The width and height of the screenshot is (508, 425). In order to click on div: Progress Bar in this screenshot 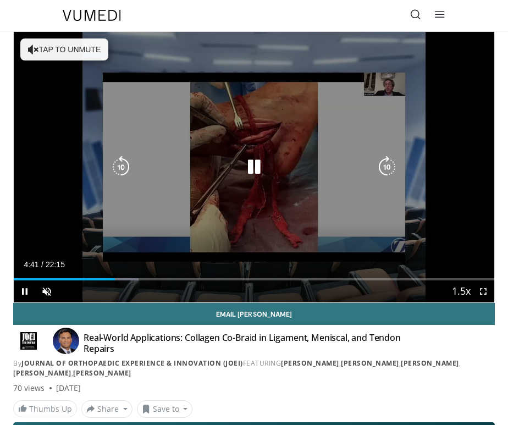, I will do `click(254, 279)`.